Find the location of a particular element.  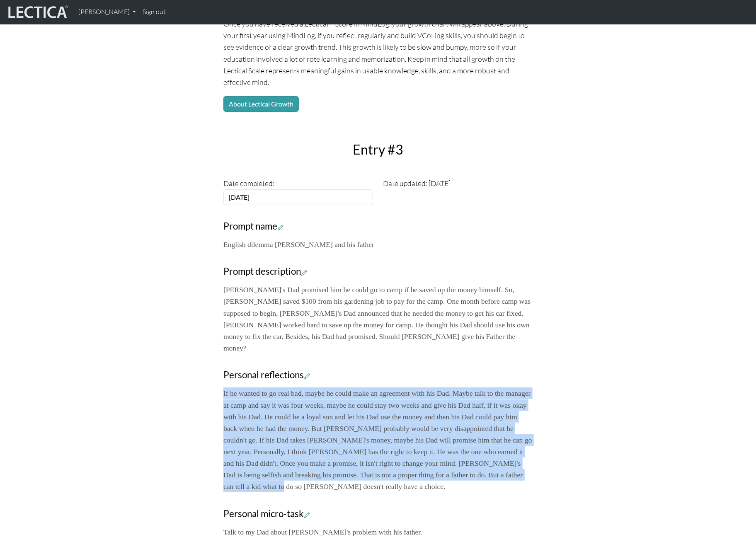

button: About Lectical Growth is located at coordinates (261, 104).